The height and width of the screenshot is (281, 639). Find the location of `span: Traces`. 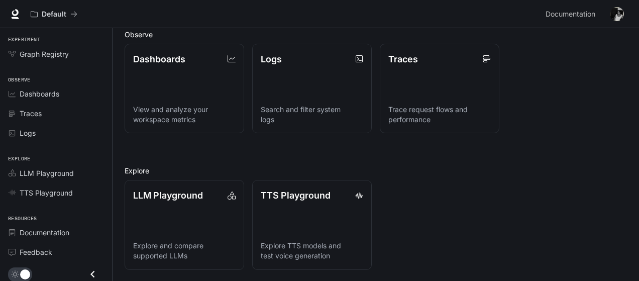

span: Traces is located at coordinates (31, 113).